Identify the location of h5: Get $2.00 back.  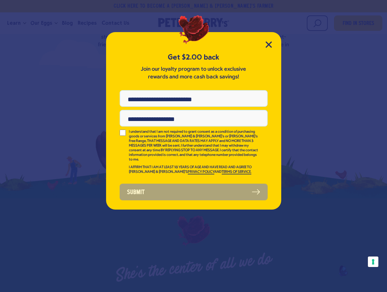
(194, 57).